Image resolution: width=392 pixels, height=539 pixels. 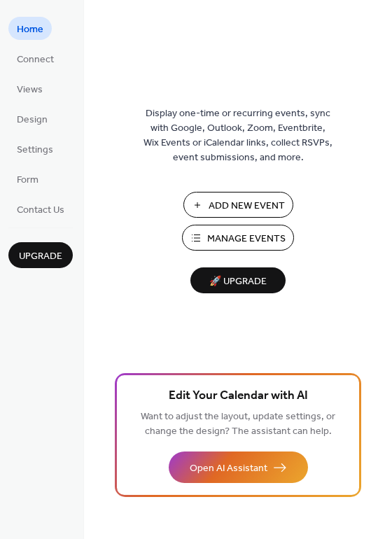 What do you see at coordinates (27, 180) in the screenshot?
I see `span: Form` at bounding box center [27, 180].